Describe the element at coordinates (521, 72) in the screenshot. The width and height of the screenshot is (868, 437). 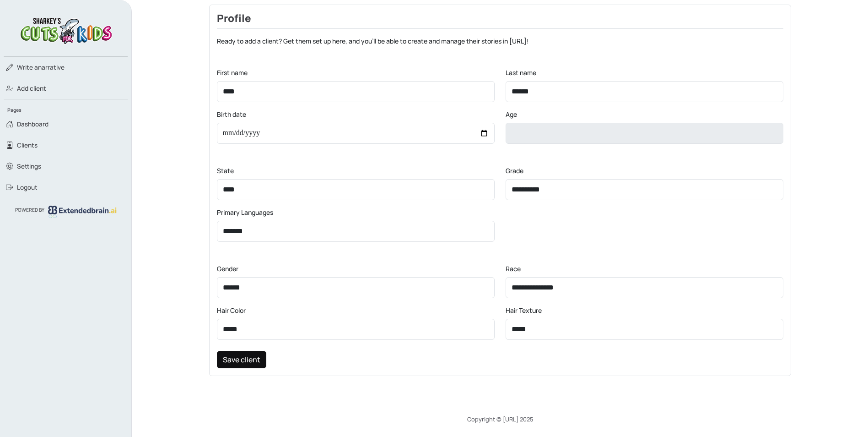
I see `label: Last name` at that location.